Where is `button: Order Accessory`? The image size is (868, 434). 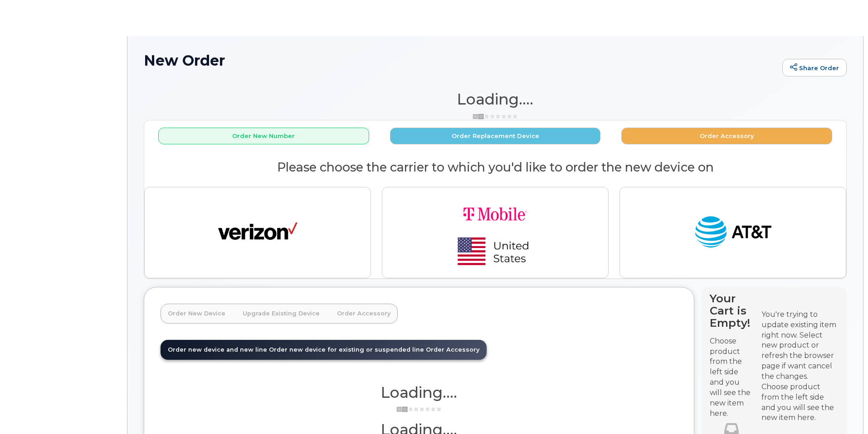 button: Order Accessory is located at coordinates (726, 136).